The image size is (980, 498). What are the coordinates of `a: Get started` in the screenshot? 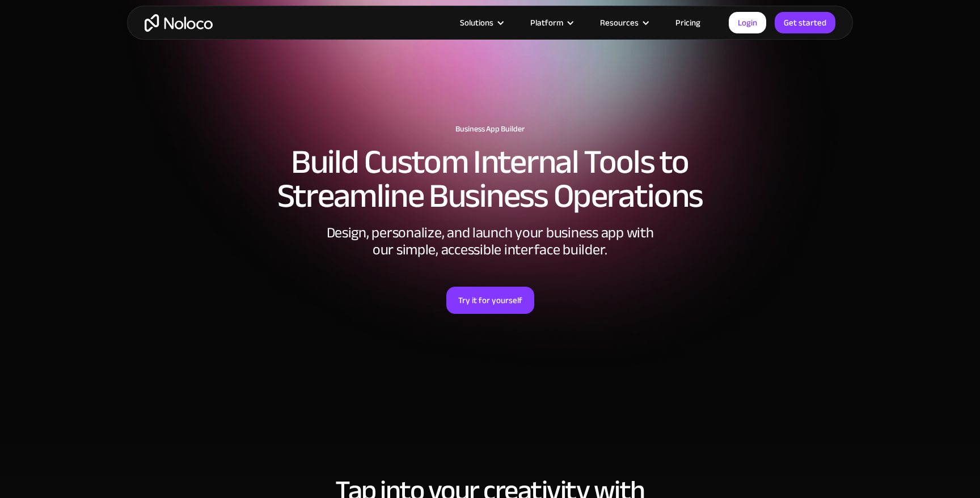 It's located at (805, 23).